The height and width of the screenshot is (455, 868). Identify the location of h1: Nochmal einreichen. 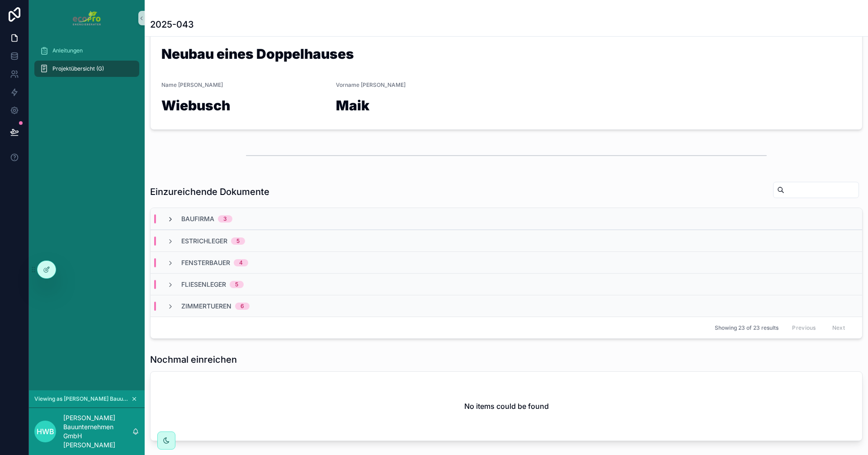
(193, 360).